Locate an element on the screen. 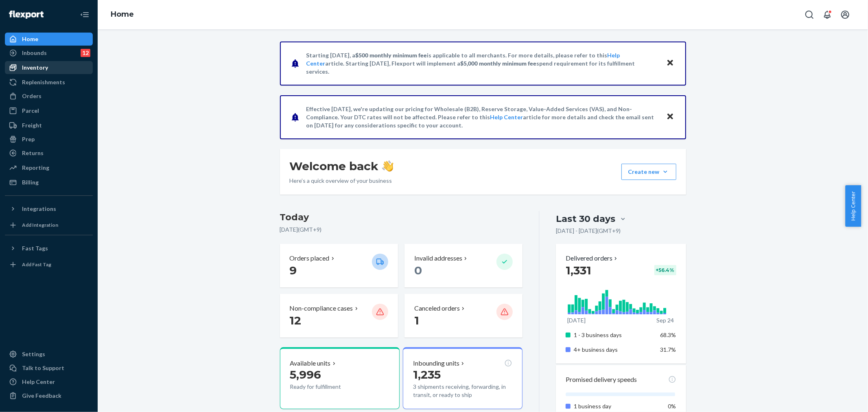 The height and width of the screenshot is (412, 868). button: Create new is located at coordinates (649, 172).